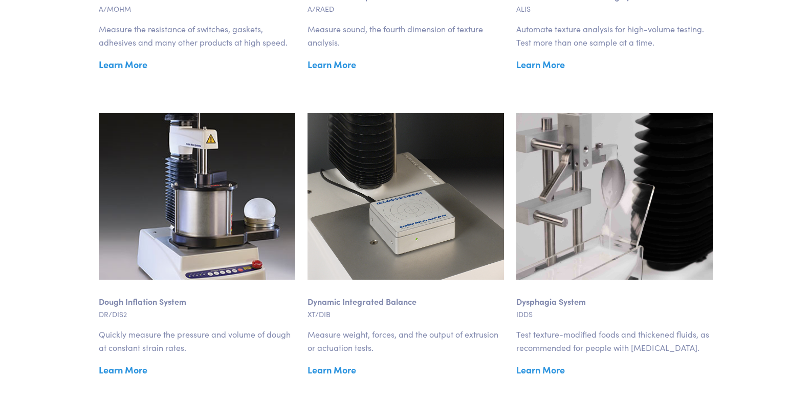 The width and height of the screenshot is (811, 396). What do you see at coordinates (197, 314) in the screenshot?
I see `p: DR/DIS2` at bounding box center [197, 314].